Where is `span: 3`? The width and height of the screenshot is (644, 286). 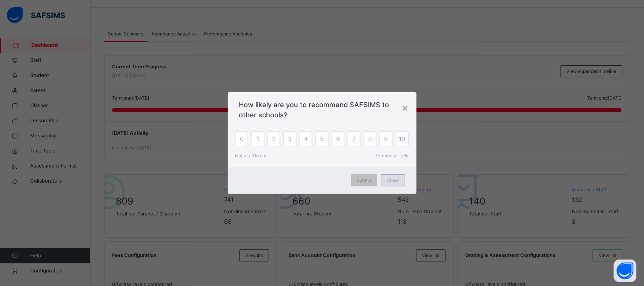
span: 3 is located at coordinates (289, 139).